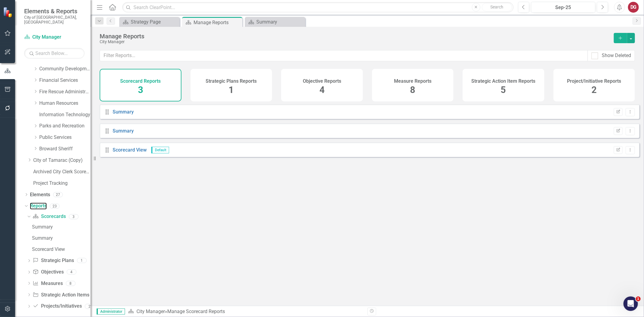 Image resolution: width=644 pixels, height=317 pixels. What do you see at coordinates (354, 42) in the screenshot?
I see `div: City Manager` at bounding box center [354, 42].